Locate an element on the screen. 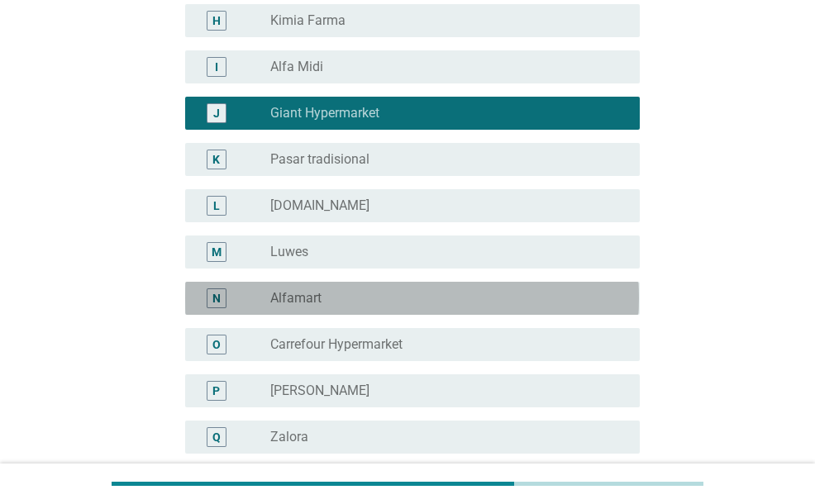 The width and height of the screenshot is (815, 504). label: Pasar tradisional is located at coordinates (320, 159).